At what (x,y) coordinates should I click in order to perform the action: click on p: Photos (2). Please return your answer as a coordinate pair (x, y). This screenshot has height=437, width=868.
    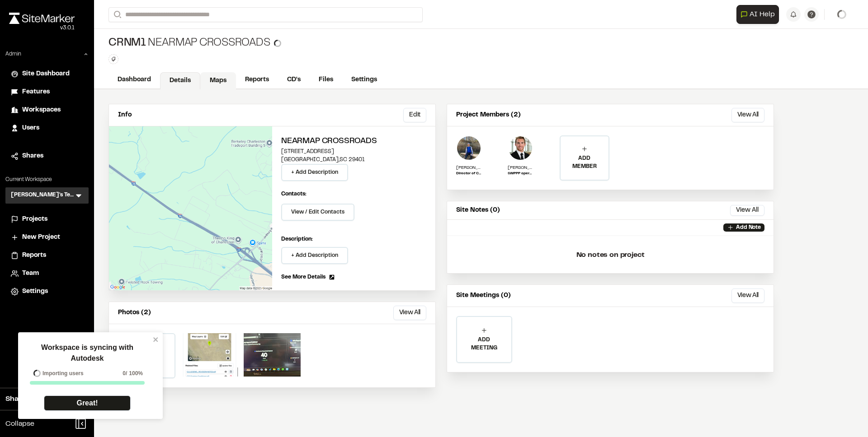
    Looking at the image, I should click on (135, 313).